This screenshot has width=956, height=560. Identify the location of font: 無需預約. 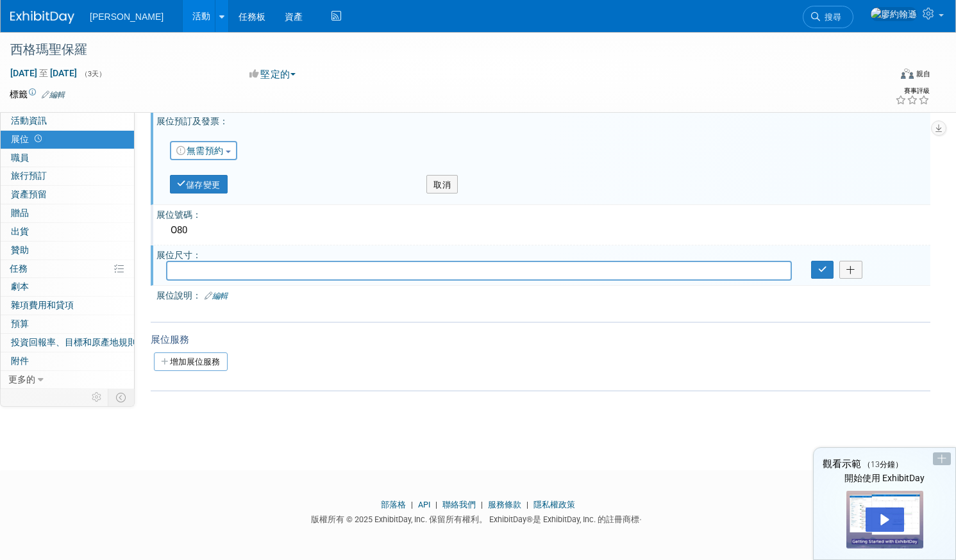
(205, 151).